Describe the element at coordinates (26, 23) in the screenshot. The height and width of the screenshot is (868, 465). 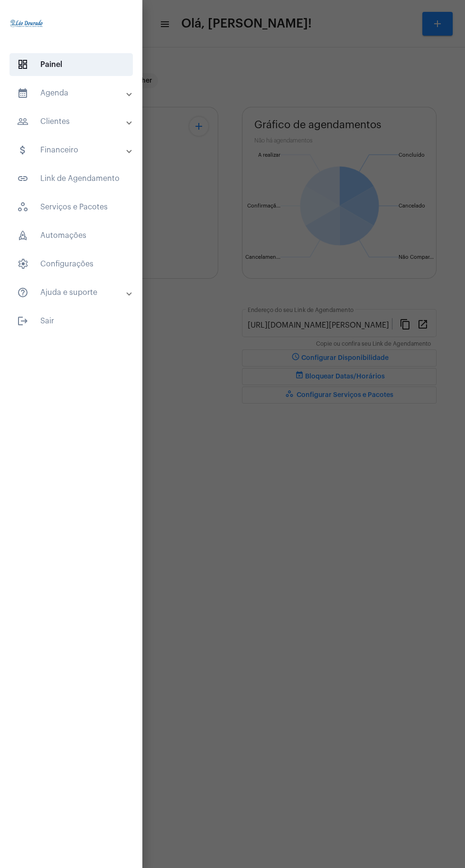
I see `img: 4c910ca3-f26c-c648-53c7-1a2041c6e520.jpg` at that location.